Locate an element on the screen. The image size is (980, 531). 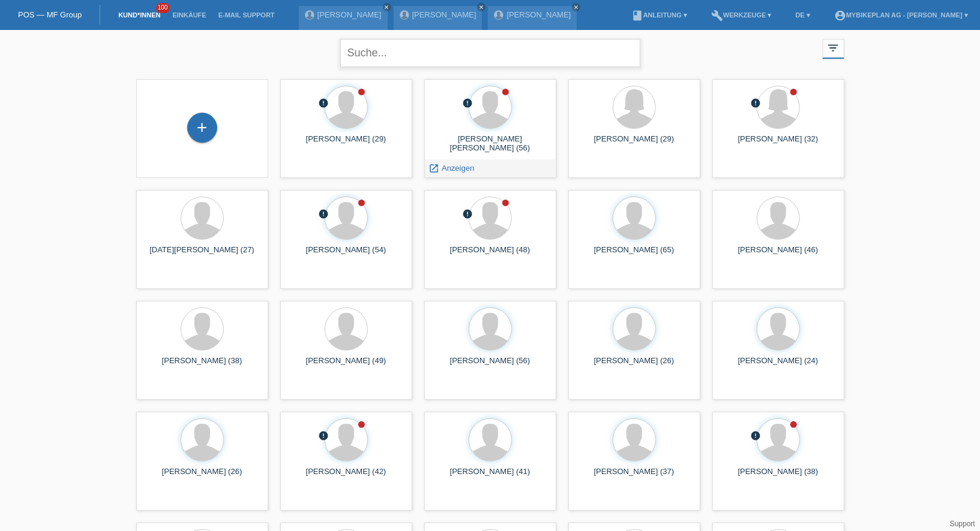
a: Kund*innen is located at coordinates (139, 15).